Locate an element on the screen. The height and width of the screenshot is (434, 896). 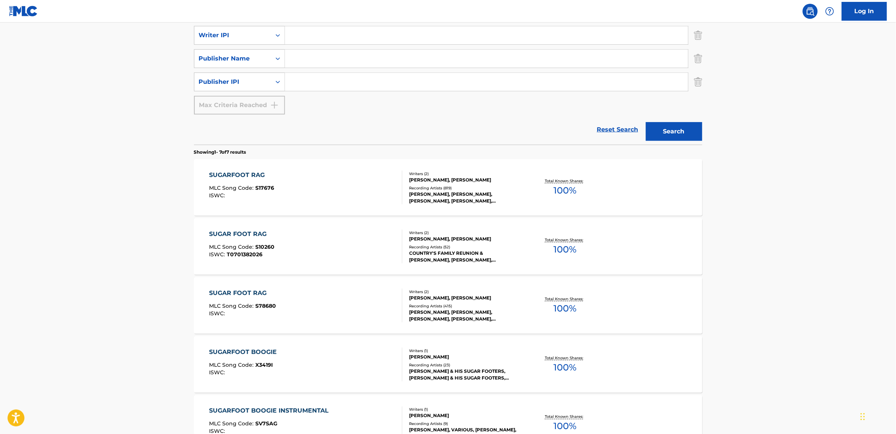
button: Search is located at coordinates (674, 132).